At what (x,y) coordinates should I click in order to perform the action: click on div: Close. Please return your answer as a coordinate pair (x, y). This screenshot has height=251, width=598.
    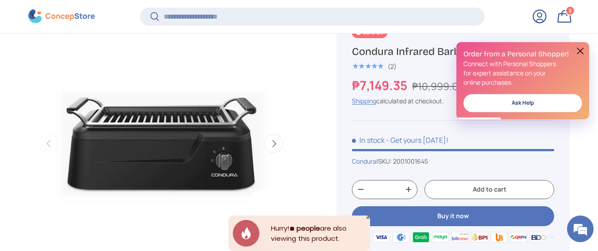
    Looking at the image, I should click on (368, 218).